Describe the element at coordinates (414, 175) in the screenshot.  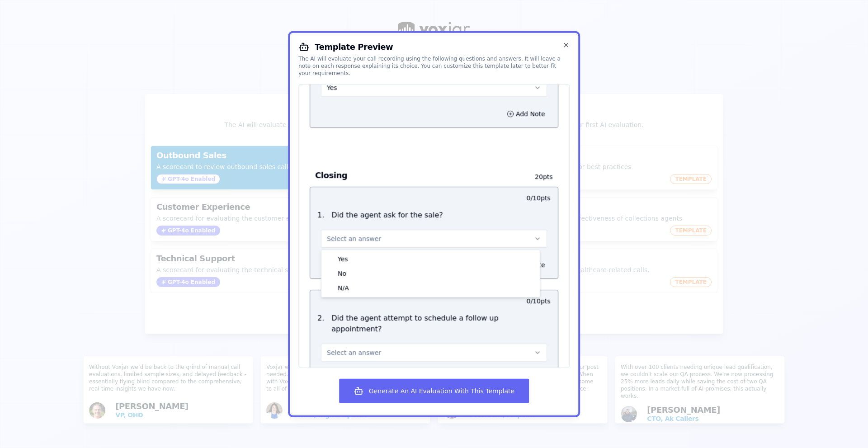
I see `h3: Closing` at that location.